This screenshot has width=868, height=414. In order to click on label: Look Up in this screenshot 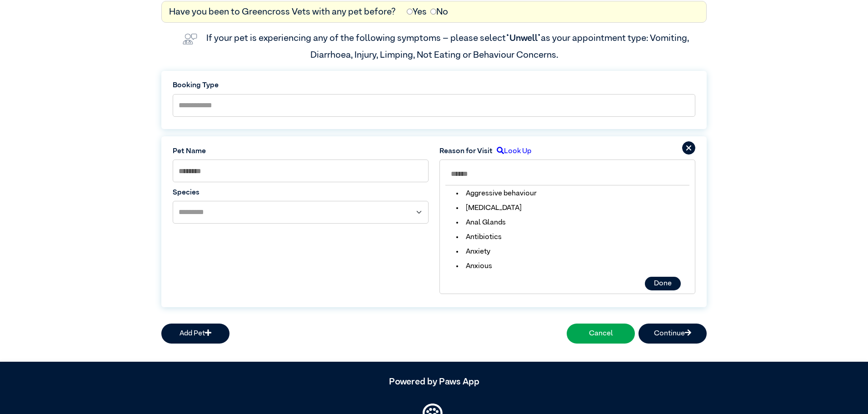, I will do `click(512, 152)`.